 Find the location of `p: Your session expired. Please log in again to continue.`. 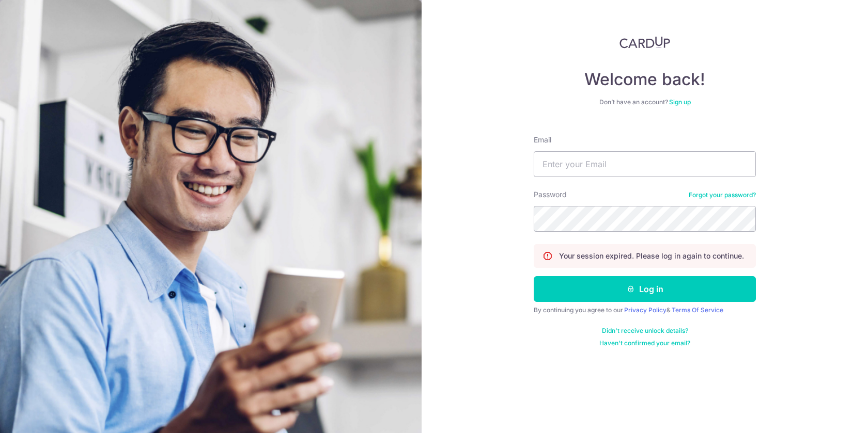

p: Your session expired. Please log in again to continue. is located at coordinates (651, 256).